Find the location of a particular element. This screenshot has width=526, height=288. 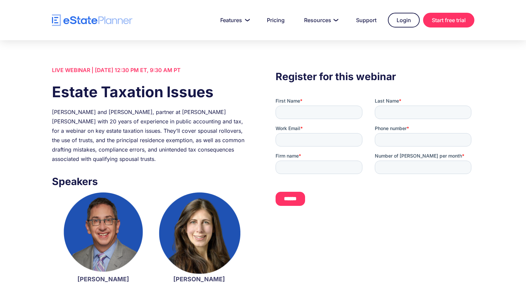

a: Start free trial is located at coordinates (449, 20).